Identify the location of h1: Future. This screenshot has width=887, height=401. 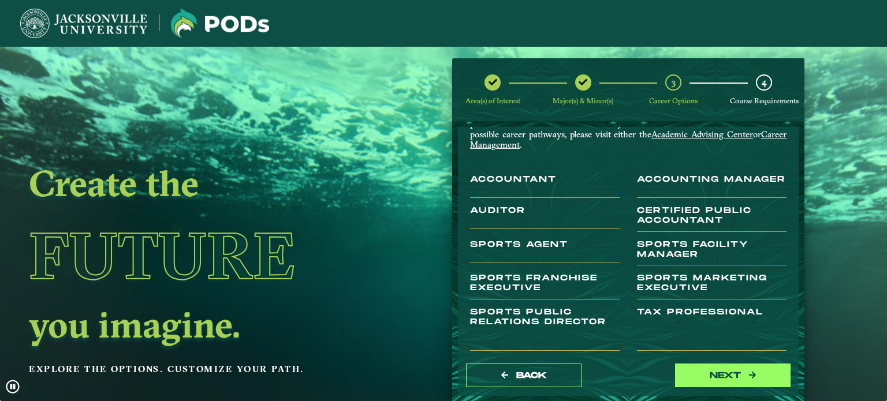
(199, 256).